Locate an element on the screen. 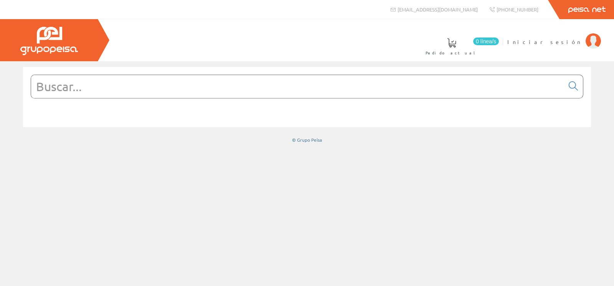 Image resolution: width=614 pixels, height=286 pixels. div: © Grupo Peisa is located at coordinates (307, 140).